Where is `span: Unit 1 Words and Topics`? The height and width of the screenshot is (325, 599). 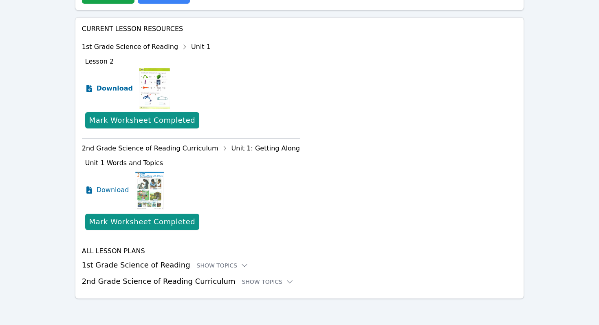 span: Unit 1 Words and Topics is located at coordinates (124, 163).